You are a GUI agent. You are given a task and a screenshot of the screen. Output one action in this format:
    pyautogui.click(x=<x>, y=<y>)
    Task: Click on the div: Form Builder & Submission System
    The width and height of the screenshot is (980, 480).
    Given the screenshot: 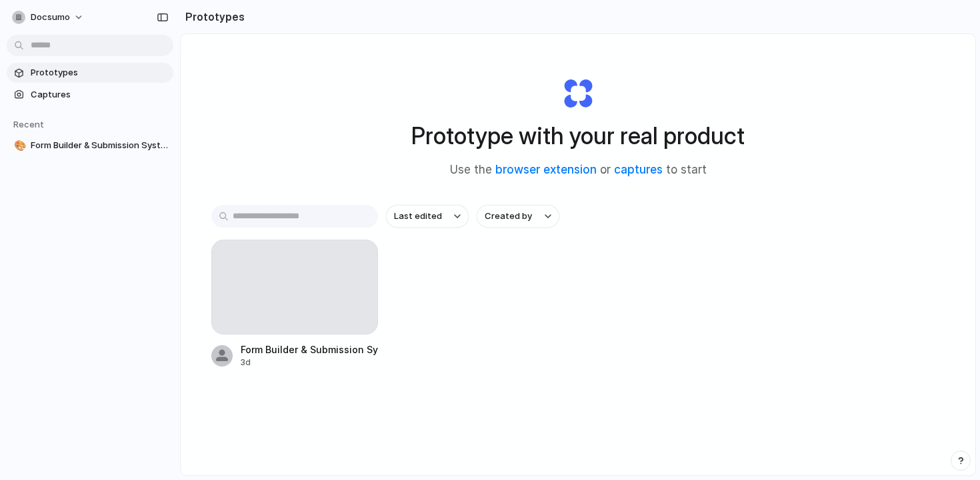 What is the action you would take?
    pyautogui.click(x=309, y=349)
    